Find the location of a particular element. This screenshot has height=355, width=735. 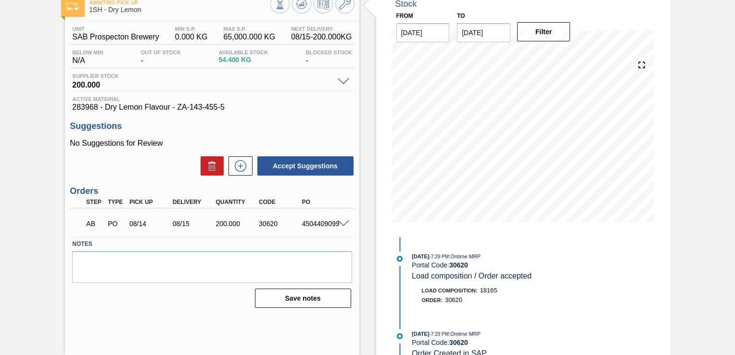

label: From is located at coordinates (405, 16).